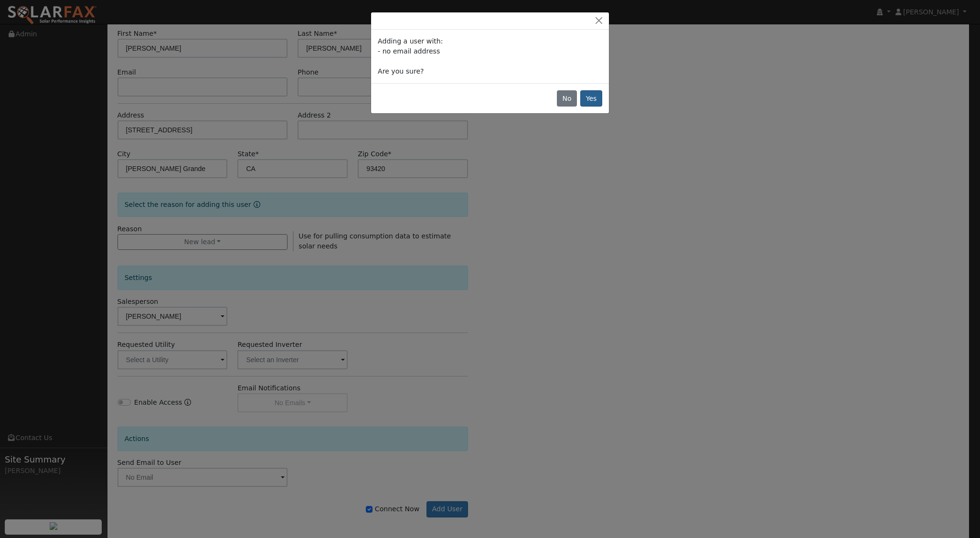  I want to click on button: Yes, so click(592, 98).